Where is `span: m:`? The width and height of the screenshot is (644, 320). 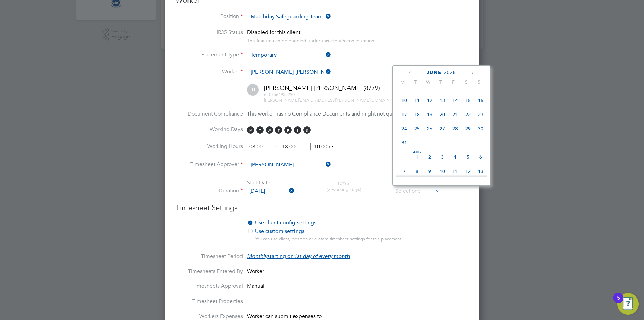
span: m: is located at coordinates (266, 95).